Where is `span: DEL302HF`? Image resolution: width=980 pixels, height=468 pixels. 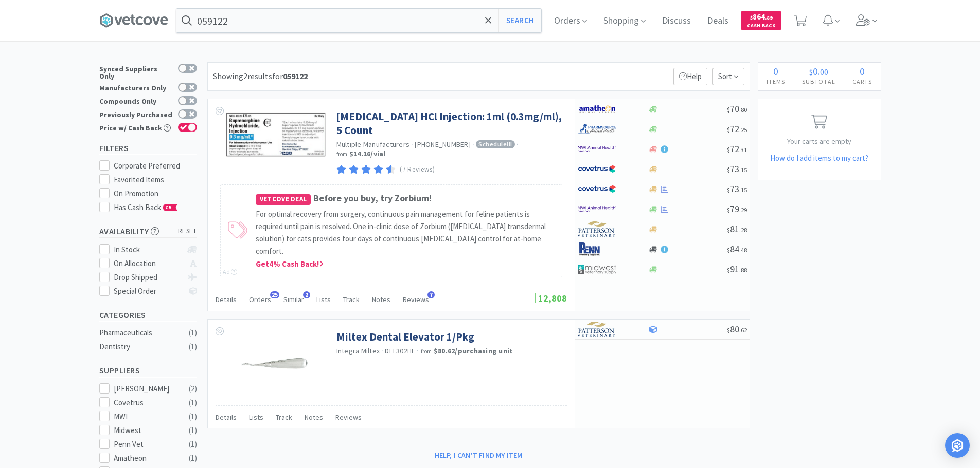
span: DEL302HF is located at coordinates (399, 351).